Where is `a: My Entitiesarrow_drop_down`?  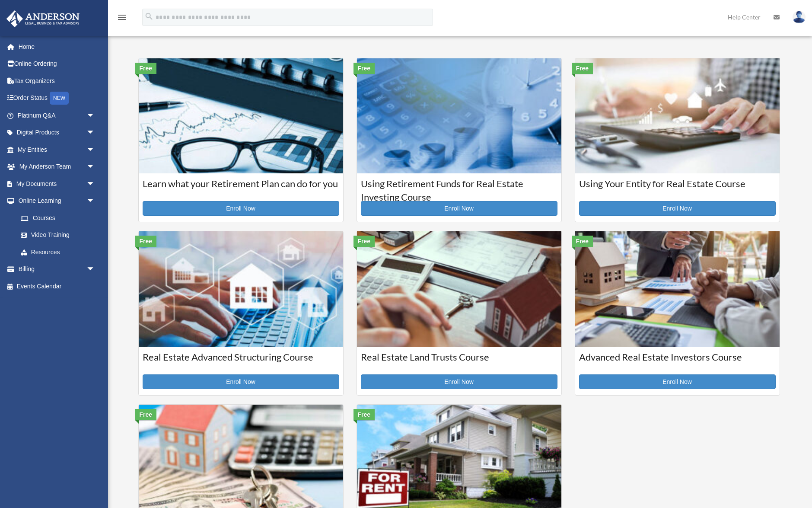
a: My Entitiesarrow_drop_down is located at coordinates (57, 150).